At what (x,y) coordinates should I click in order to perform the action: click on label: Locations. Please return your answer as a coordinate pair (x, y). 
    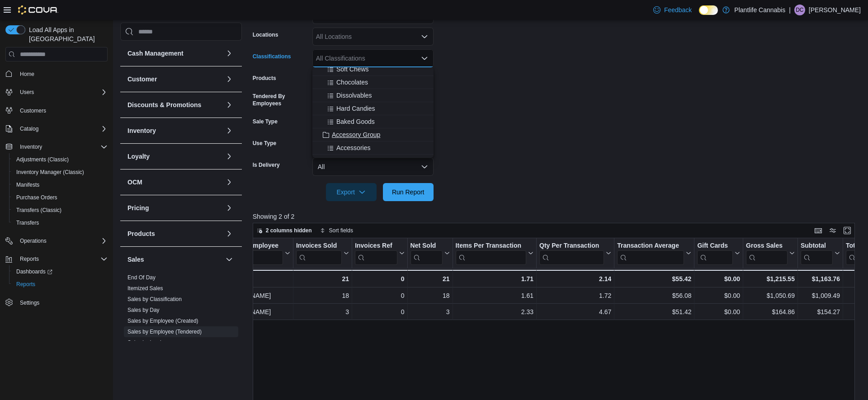
    Looking at the image, I should click on (266, 35).